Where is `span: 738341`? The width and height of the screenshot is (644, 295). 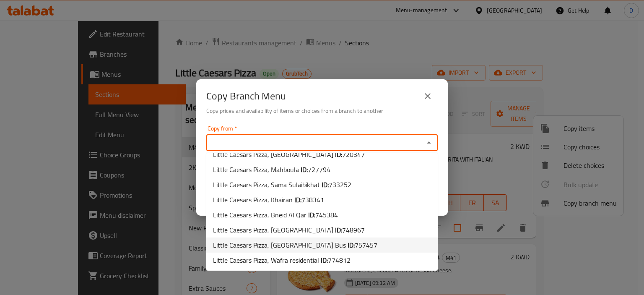
span: 738341 is located at coordinates (313, 200).